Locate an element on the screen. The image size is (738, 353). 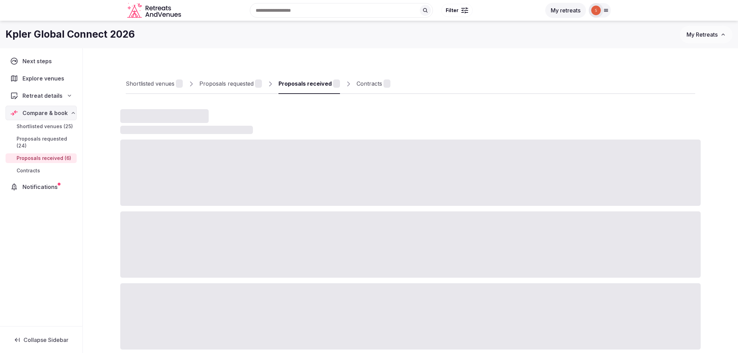
a: Next steps is located at coordinates (41, 61).